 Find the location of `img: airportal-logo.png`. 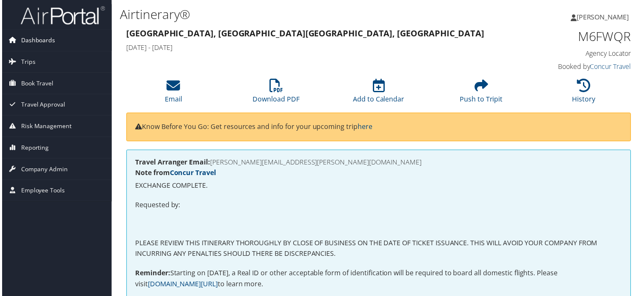

img: airportal-logo.png is located at coordinates (61, 15).